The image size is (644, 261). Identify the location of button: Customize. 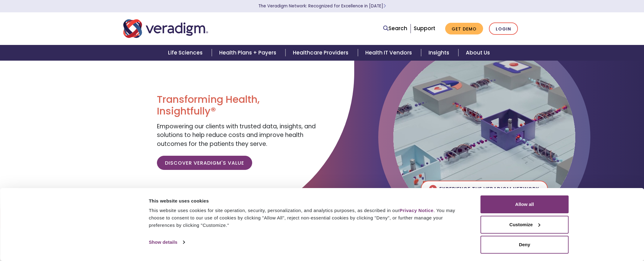
(525, 225).